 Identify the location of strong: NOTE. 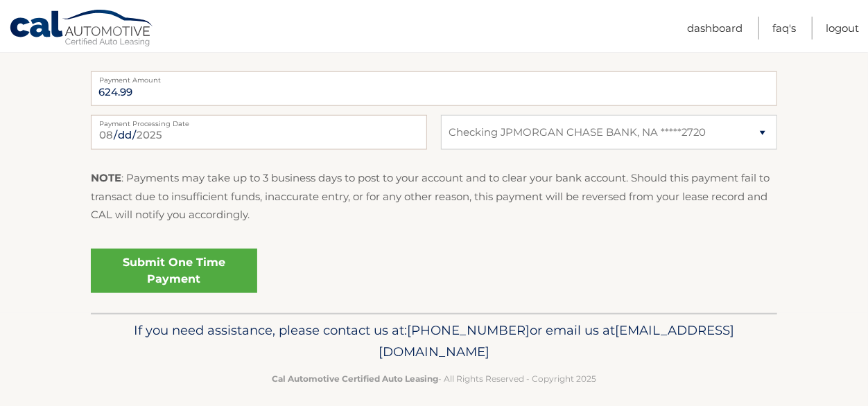
(106, 178).